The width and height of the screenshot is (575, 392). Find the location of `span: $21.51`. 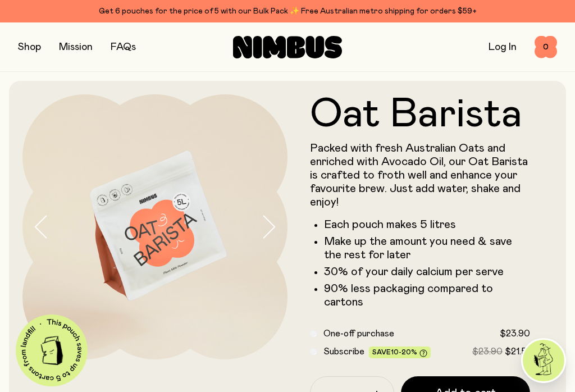

span: $21.51 is located at coordinates (518, 351).